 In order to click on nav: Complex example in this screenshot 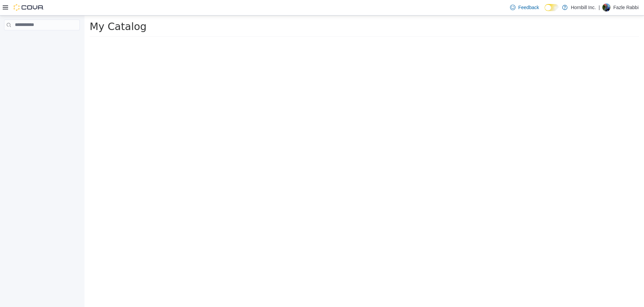, I will do `click(42, 40)`.